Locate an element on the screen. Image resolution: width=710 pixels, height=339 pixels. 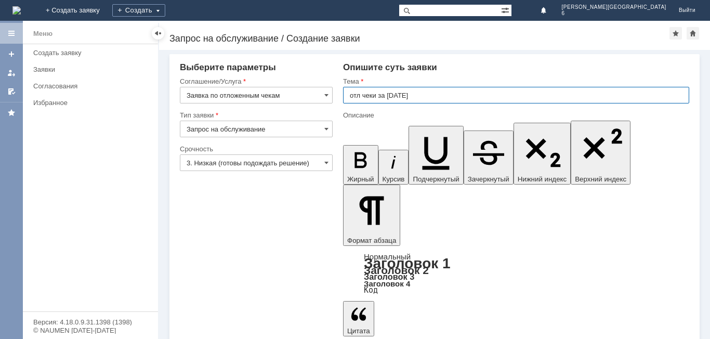
div: Согласования is located at coordinates (92, 86).